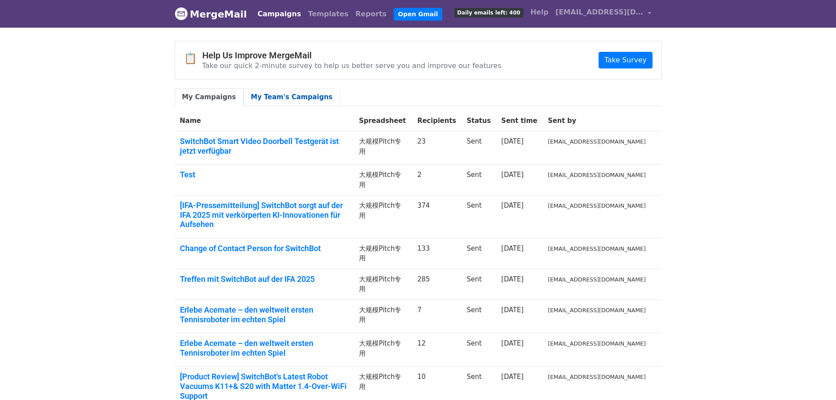 This screenshot has height=400, width=836. I want to click on td: 7, so click(436, 316).